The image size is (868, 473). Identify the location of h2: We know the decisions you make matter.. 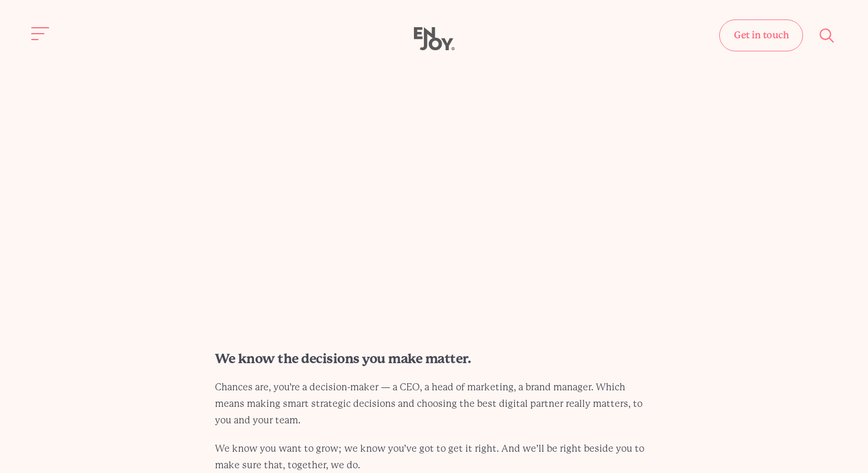
(434, 359).